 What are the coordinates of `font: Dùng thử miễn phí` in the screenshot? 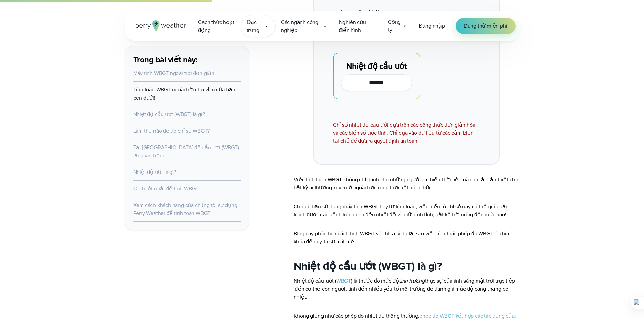 It's located at (485, 25).